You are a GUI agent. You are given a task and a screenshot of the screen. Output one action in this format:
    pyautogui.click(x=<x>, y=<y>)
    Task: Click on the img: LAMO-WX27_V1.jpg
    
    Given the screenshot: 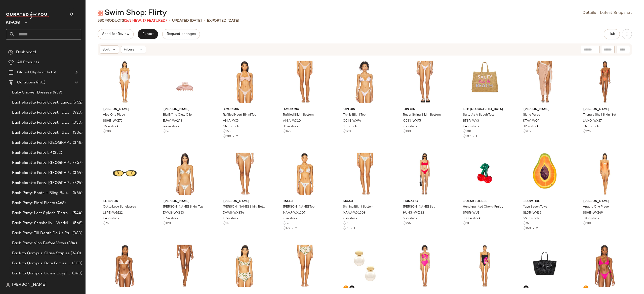 What is the action you would take?
    pyautogui.click(x=605, y=82)
    